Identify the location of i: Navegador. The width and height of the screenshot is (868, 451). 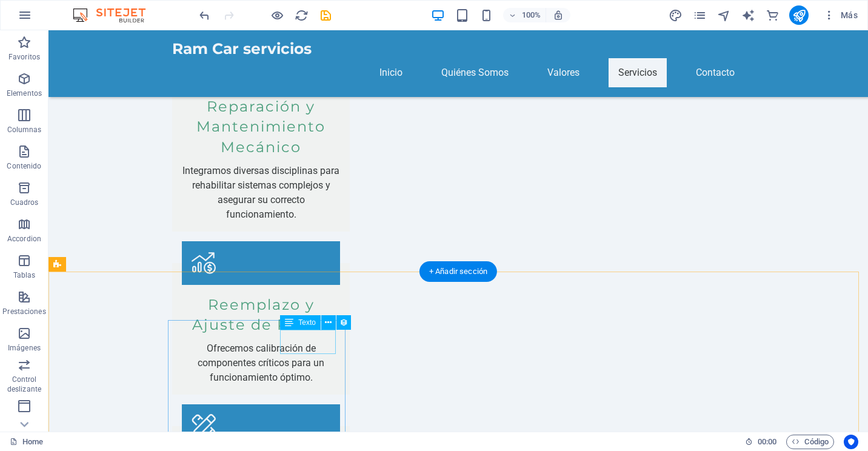
(723, 16).